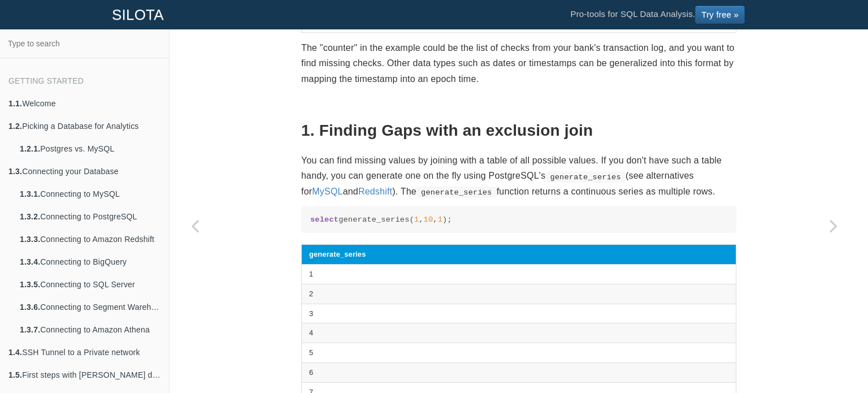 The image size is (868, 393). I want to click on b: 1.4., so click(15, 353).